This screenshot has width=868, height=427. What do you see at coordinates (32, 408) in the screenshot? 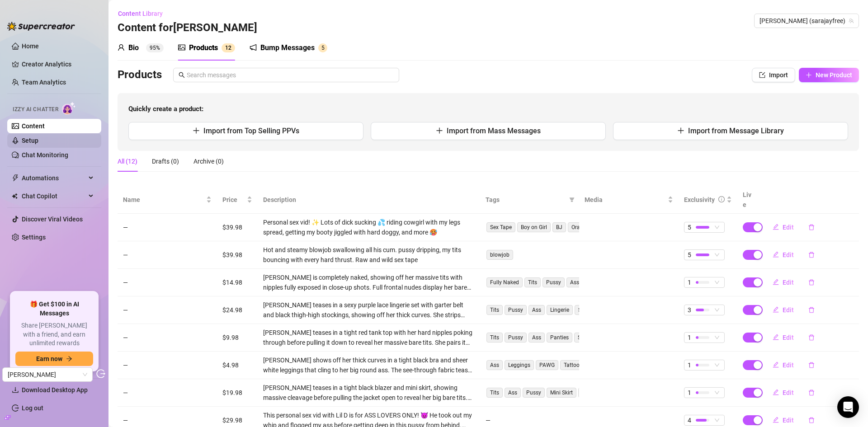
I see `a: Log out` at bounding box center [32, 408].